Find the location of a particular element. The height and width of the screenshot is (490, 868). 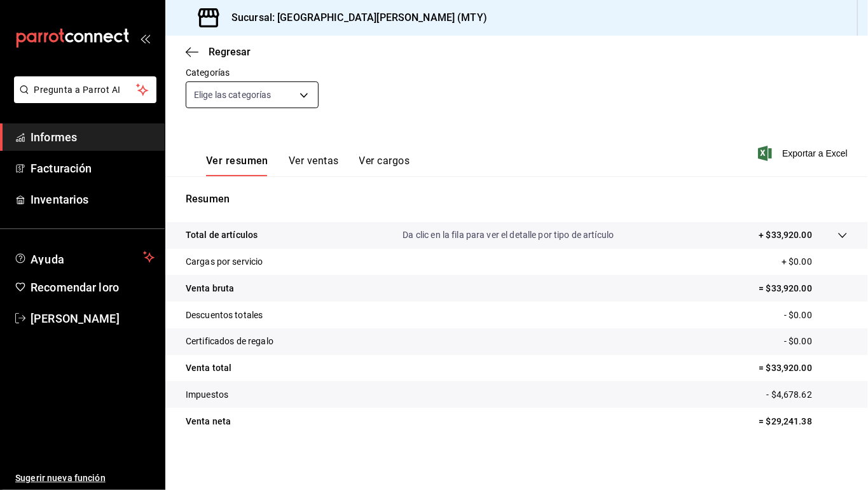

font: Ver cargos is located at coordinates (385, 160).